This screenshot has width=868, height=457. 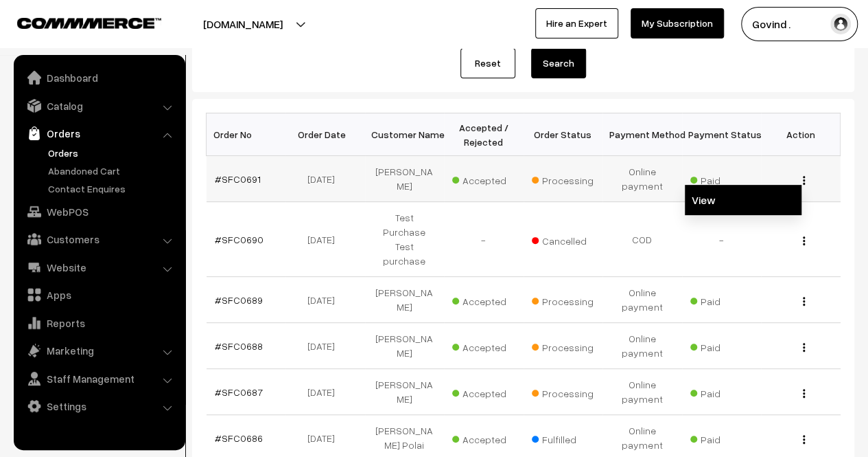 I want to click on a: Abandoned Cart, so click(x=112, y=170).